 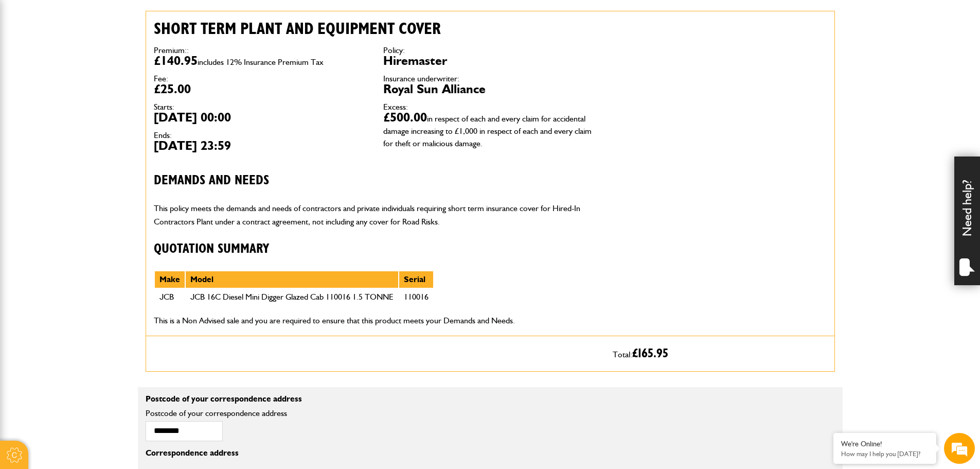 I want to click on p: This is a Non Advised sale and you are required to ensure that this product meets your Demands an..., so click(x=376, y=321).